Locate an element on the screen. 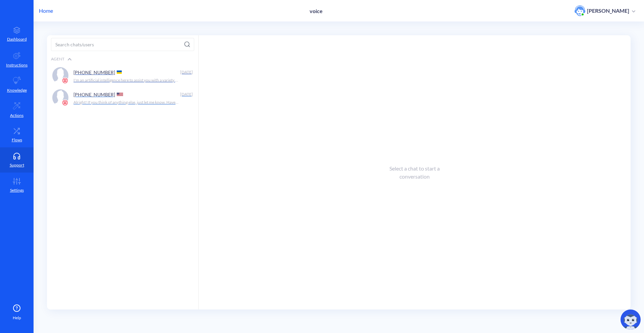 This screenshot has height=333, width=644. p: Actions is located at coordinates (17, 116).